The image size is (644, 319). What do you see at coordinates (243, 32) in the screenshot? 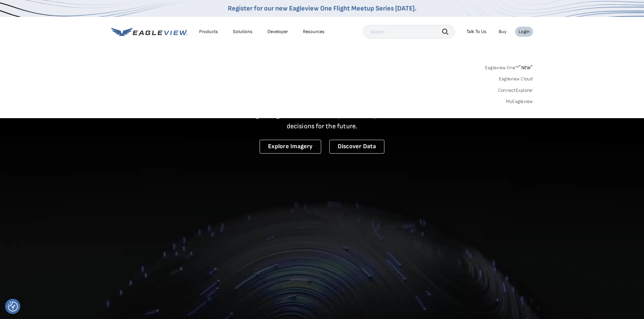
I see `div: Solutions` at bounding box center [243, 32].